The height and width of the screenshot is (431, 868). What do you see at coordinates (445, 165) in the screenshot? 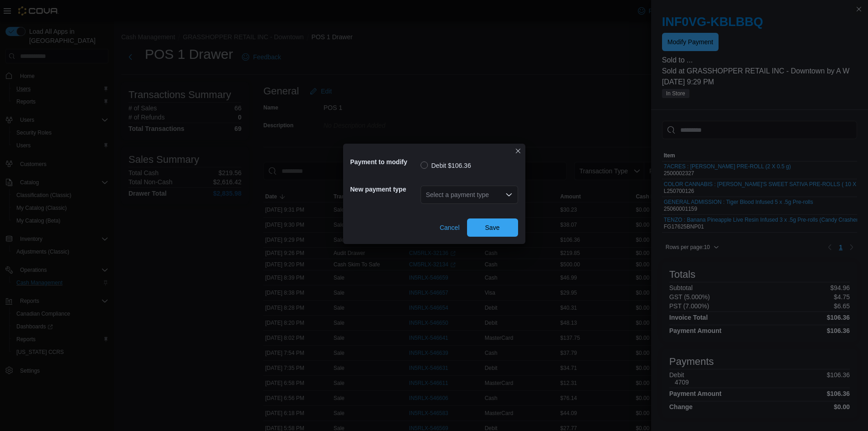
I see `label: Debit $106.36` at bounding box center [445, 165].